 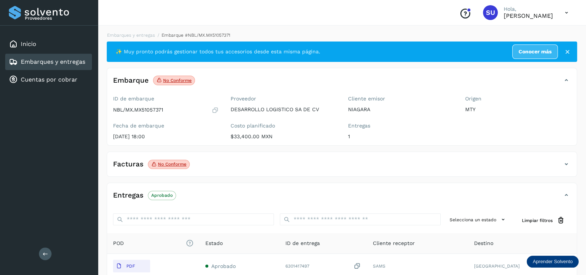 What do you see at coordinates (128, 195) in the screenshot?
I see `h4: Entregas` at bounding box center [128, 195].